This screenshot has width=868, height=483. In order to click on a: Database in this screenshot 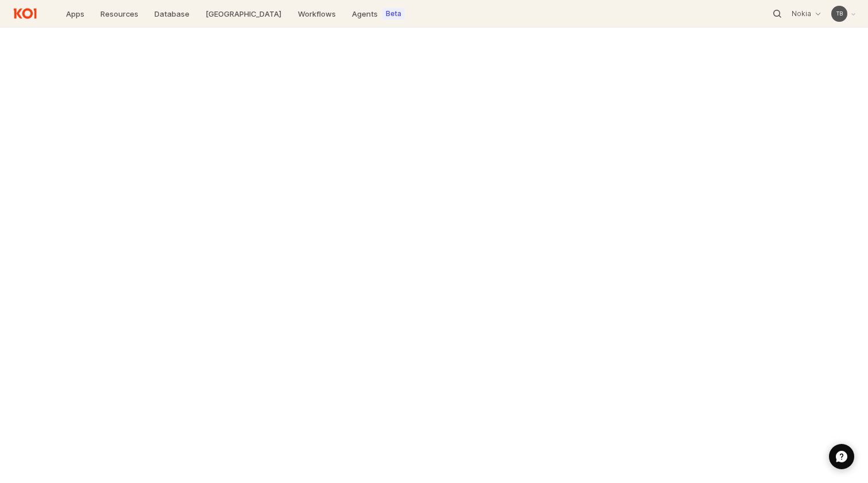, I will do `click(172, 14)`.